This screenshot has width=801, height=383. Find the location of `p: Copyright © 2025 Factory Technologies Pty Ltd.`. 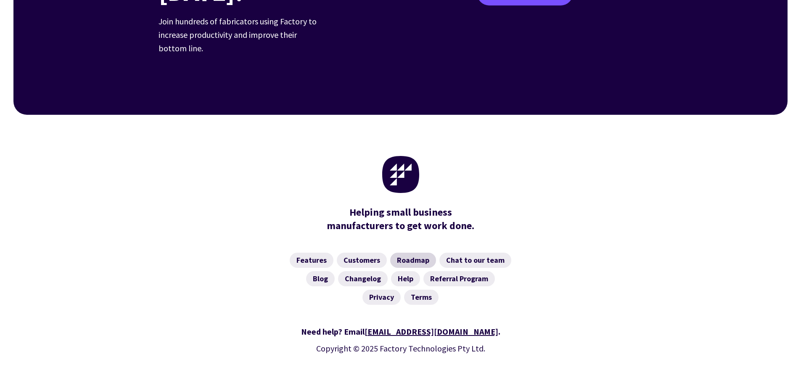

p: Copyright © 2025 Factory Technologies Pty Ltd. is located at coordinates (401, 348).